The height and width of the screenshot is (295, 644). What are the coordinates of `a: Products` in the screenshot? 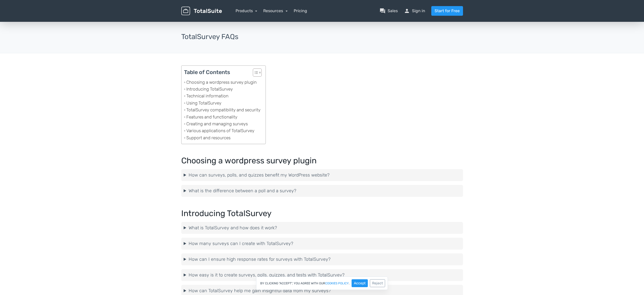 It's located at (246, 11).